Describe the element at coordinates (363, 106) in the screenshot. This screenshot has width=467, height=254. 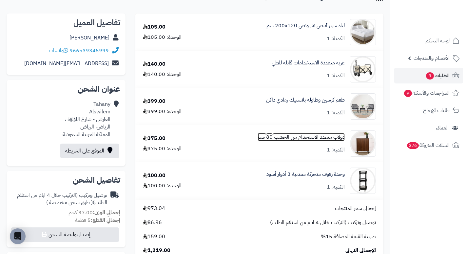
I see `img: 1749046525-1-90x90.jpg` at that location.